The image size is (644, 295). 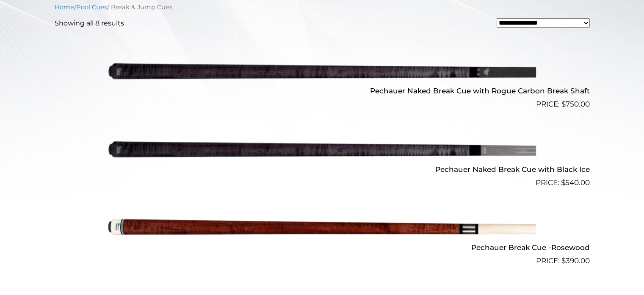 I want to click on h2: Pechauer Naked Break Cue with Rogue Carbon Break Shaft, so click(x=322, y=91).